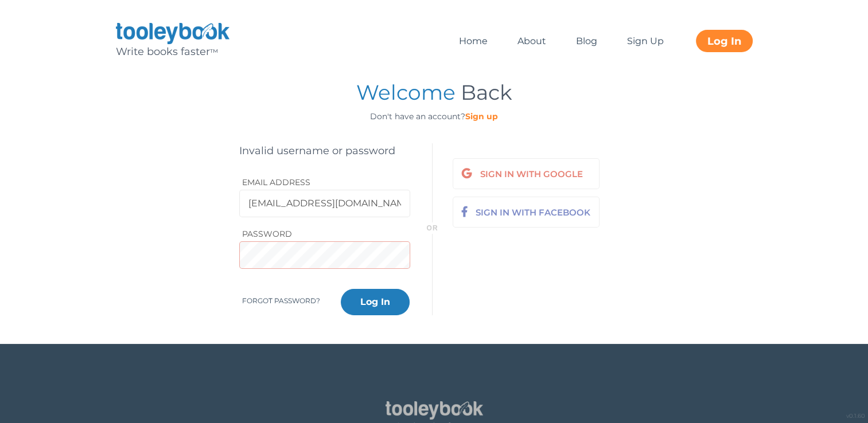  I want to click on p: Don't have an account?, so click(434, 122).